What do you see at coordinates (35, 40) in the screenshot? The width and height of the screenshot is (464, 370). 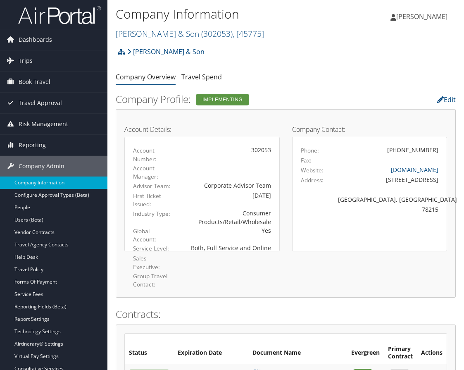 I see `span: Dashboards` at bounding box center [35, 40].